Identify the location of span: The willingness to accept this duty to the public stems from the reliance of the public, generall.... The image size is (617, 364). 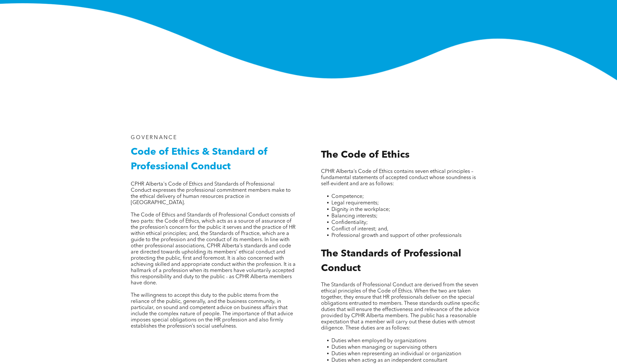
(212, 311).